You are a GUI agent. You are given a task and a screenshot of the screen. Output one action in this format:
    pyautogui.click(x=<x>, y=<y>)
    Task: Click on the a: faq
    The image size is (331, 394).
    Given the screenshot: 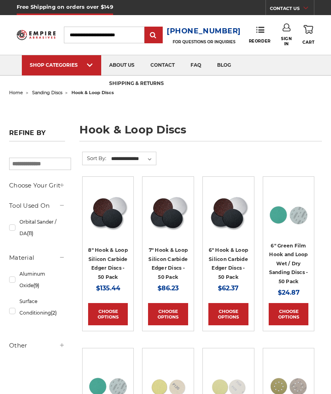 What is the action you would take?
    pyautogui.click(x=196, y=65)
    